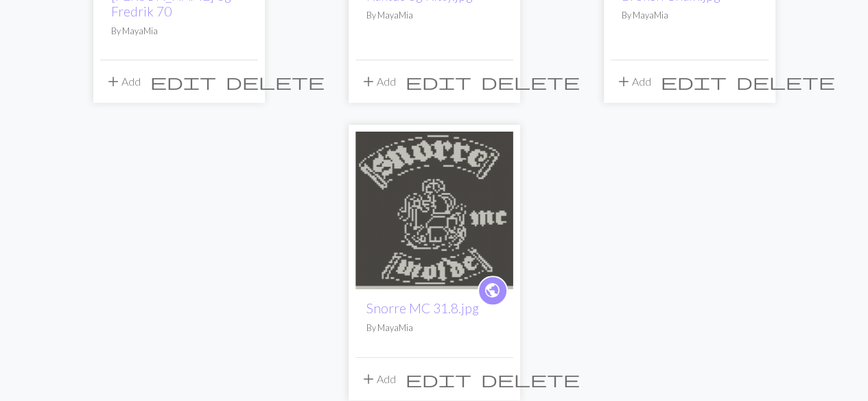 The width and height of the screenshot is (868, 401). What do you see at coordinates (434, 210) in the screenshot?
I see `img: Snorre MC 31.8.jpg` at bounding box center [434, 210].